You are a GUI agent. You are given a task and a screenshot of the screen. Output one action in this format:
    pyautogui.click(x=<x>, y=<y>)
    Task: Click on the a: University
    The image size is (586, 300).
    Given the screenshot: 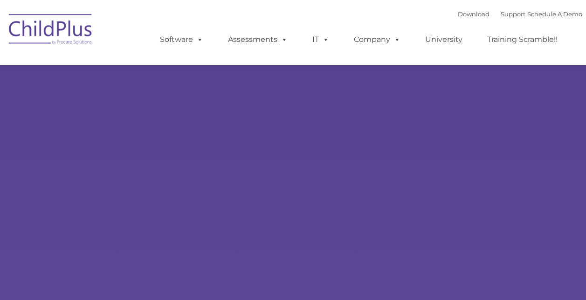 What is the action you would take?
    pyautogui.click(x=444, y=40)
    